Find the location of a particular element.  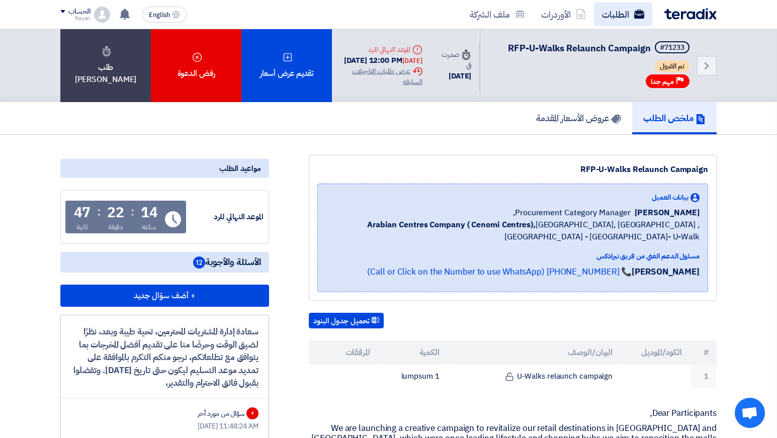

span: RFP-U-Walks Relaunch Campaign is located at coordinates (579, 48).